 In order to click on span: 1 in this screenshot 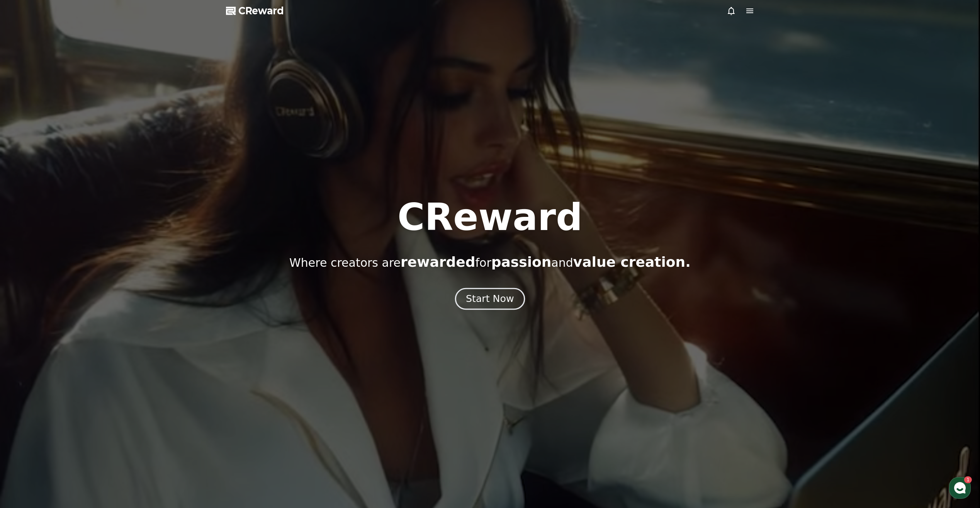, I will do `click(80, 248)`.